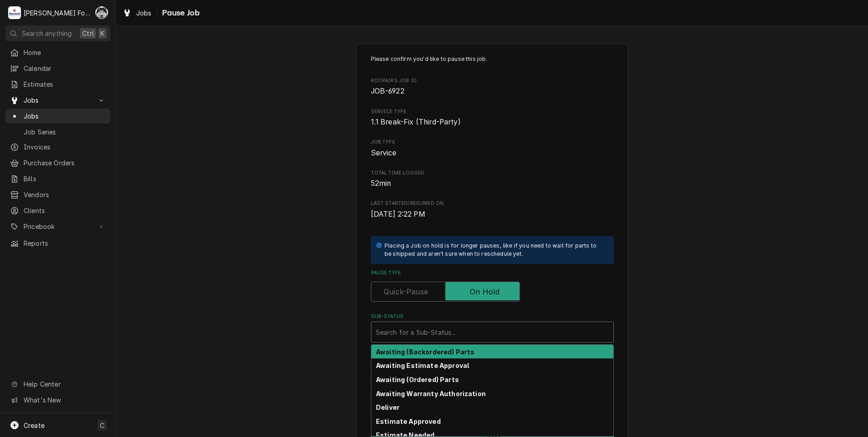  What do you see at coordinates (65, 132) in the screenshot?
I see `span: Job Series` at bounding box center [65, 132].